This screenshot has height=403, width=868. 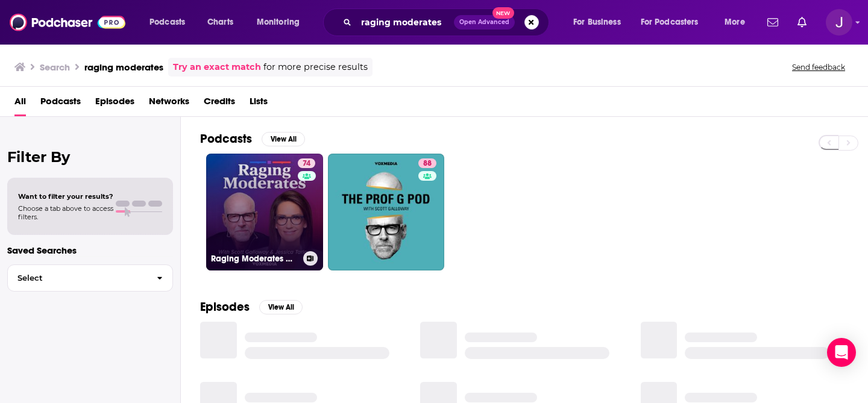 What do you see at coordinates (220, 104) in the screenshot?
I see `a: Credits` at bounding box center [220, 104].